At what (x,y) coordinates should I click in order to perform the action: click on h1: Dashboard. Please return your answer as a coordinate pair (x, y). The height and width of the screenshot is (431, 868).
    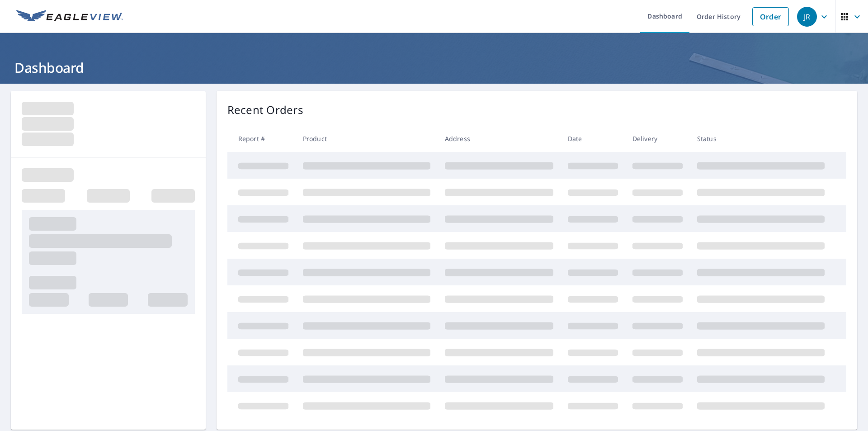
    Looking at the image, I should click on (434, 67).